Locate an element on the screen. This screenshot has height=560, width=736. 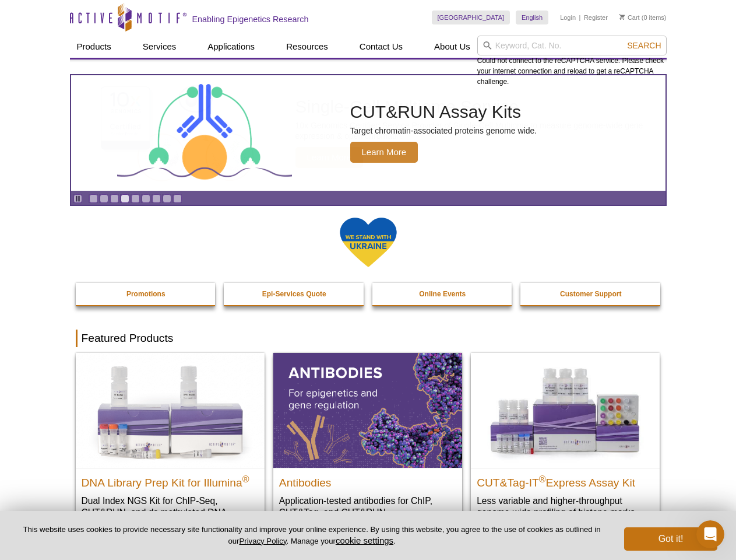
p: This website uses cookies to provide necessary site functionality and improve your online experie... is located at coordinates (312, 536).